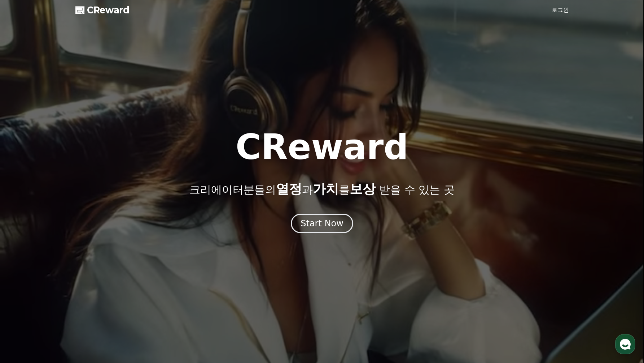 The image size is (644, 363). I want to click on button: Start Now, so click(322, 224).